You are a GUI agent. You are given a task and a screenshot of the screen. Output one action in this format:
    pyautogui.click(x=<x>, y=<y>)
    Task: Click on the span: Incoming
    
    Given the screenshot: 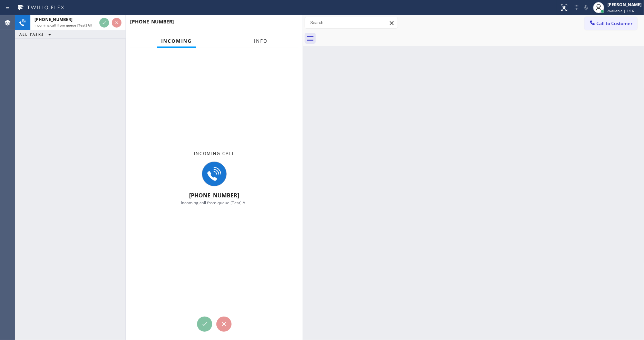 What is the action you would take?
    pyautogui.click(x=176, y=41)
    